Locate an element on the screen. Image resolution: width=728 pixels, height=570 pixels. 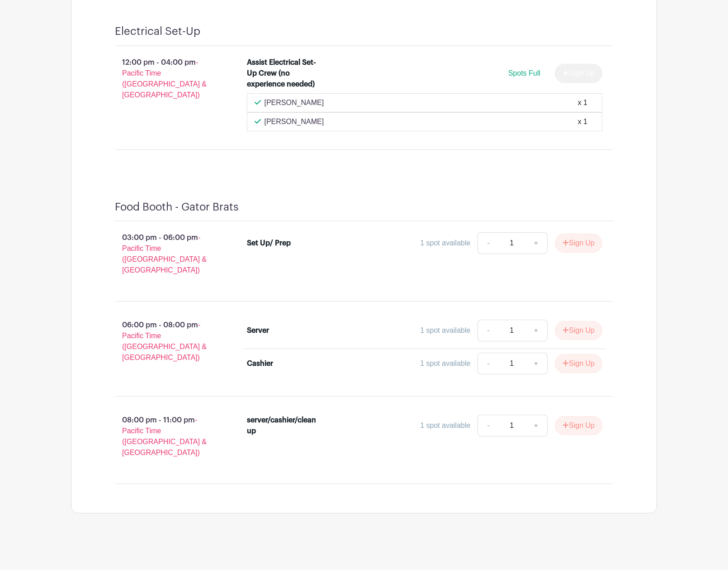
div: Set Up/ Prep is located at coordinates (269, 243).